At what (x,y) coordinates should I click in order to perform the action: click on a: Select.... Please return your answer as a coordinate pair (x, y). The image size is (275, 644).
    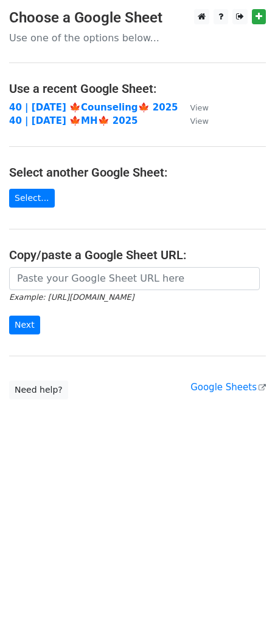
    Looking at the image, I should click on (32, 198).